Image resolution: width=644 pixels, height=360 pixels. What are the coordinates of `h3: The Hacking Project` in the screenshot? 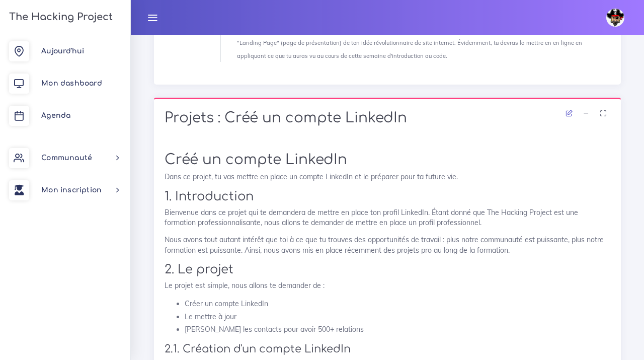 It's located at (60, 17).